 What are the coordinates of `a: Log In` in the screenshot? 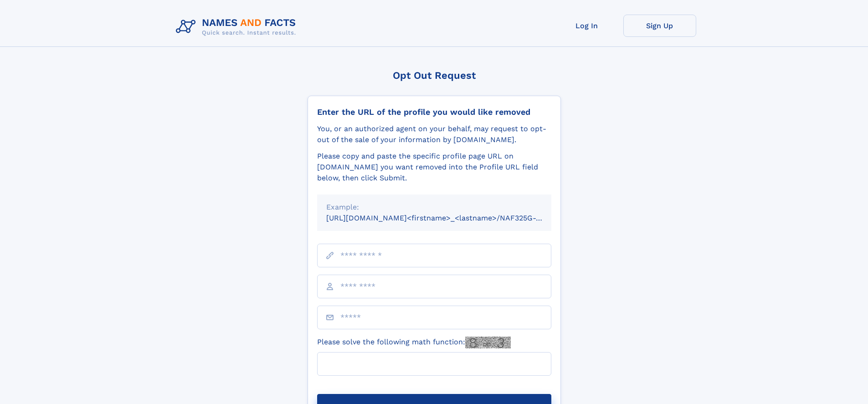 It's located at (587, 26).